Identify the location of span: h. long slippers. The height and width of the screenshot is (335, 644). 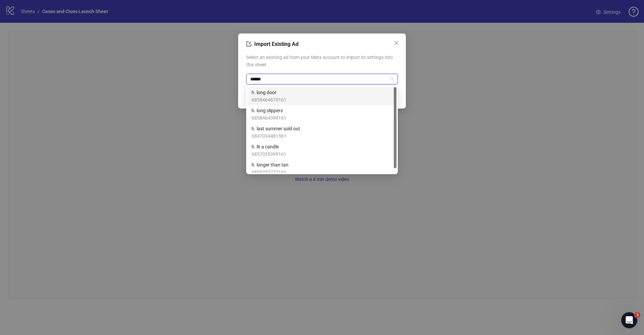
(269, 111).